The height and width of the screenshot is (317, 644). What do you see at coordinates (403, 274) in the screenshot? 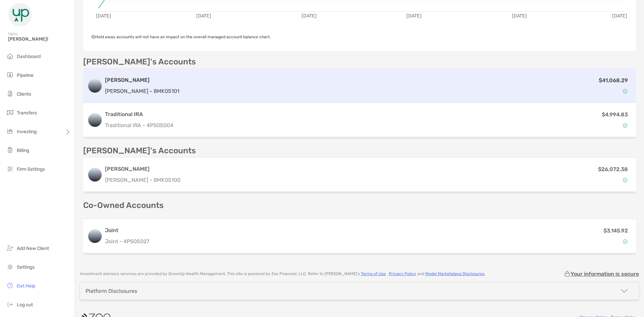
I see `a: Privacy Policy` at bounding box center [403, 274].